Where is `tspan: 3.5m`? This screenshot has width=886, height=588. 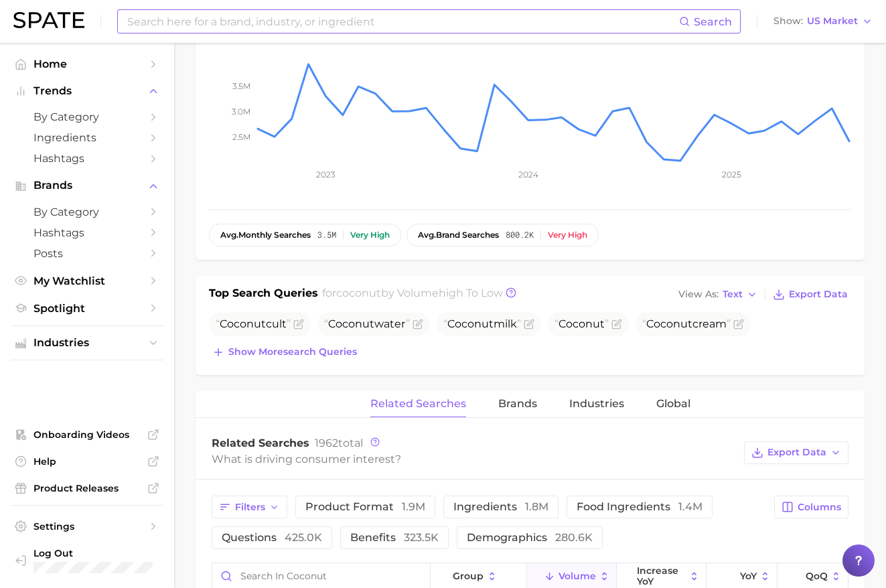
tspan: 3.5m is located at coordinates (241, 86).